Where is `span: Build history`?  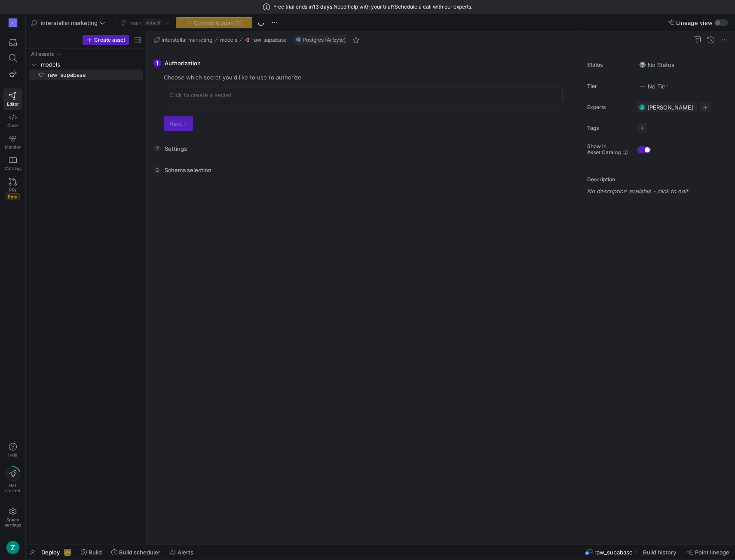 span: Build history is located at coordinates (659, 552).